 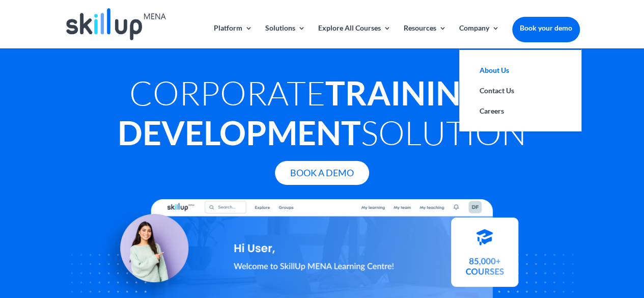 I want to click on a: Solutions, so click(x=285, y=36).